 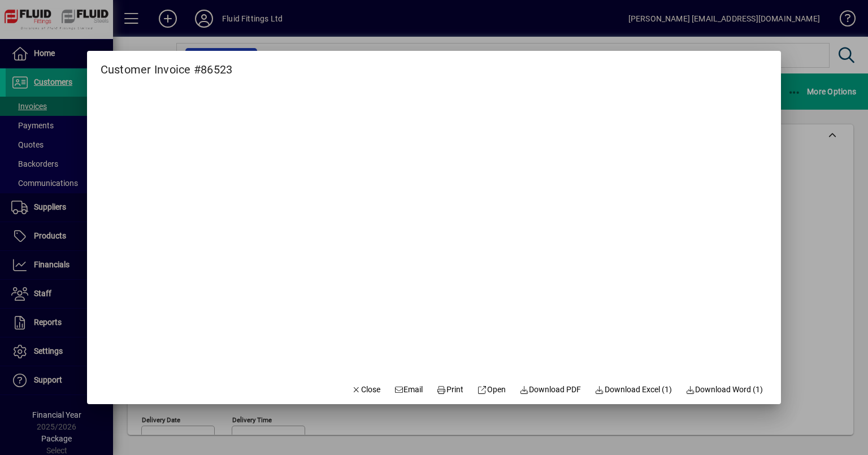 I want to click on button: Email, so click(x=409, y=389).